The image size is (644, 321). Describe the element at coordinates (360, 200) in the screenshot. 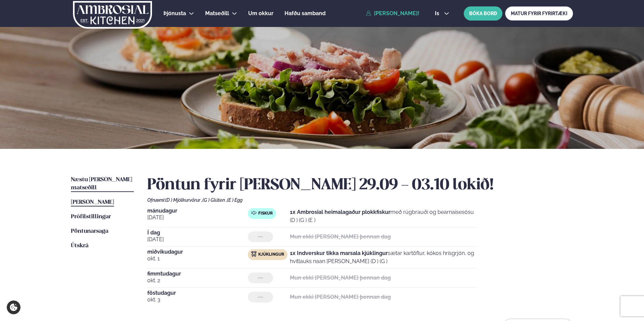

I see `div: Ofnæmi:` at that location.